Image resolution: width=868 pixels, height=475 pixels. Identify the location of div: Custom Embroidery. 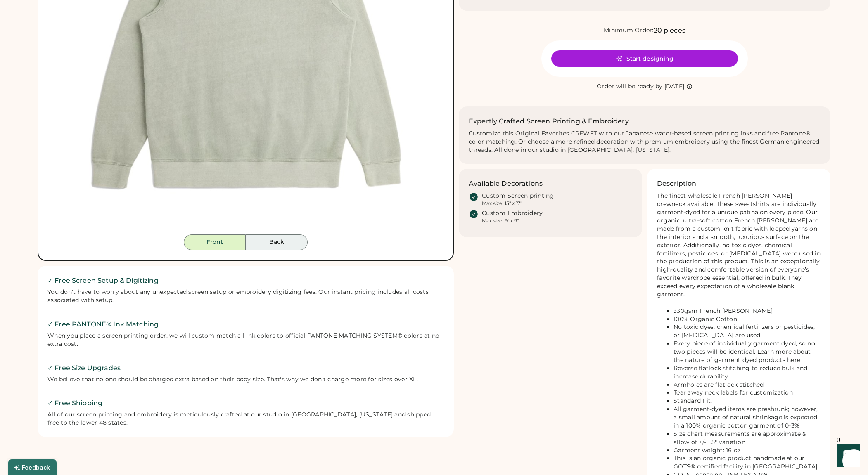
(512, 213).